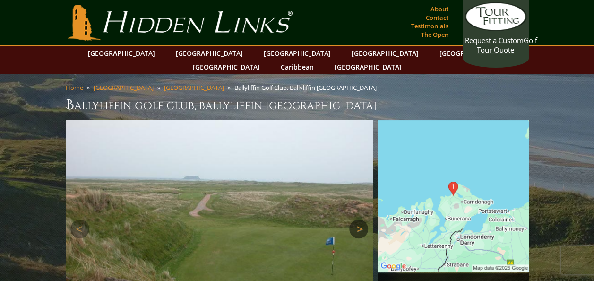 The image size is (594, 281). I want to click on a: Next, so click(359, 229).